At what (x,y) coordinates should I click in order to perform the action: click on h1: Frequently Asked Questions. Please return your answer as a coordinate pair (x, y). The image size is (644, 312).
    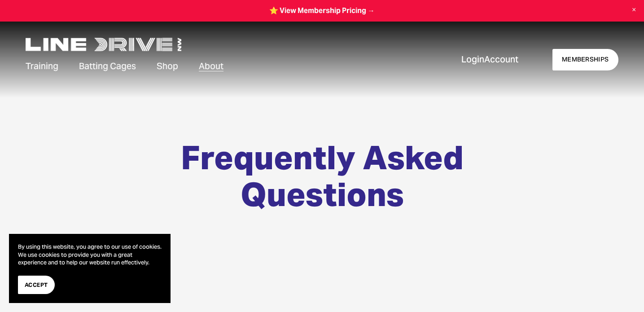
    Looking at the image, I should click on (322, 176).